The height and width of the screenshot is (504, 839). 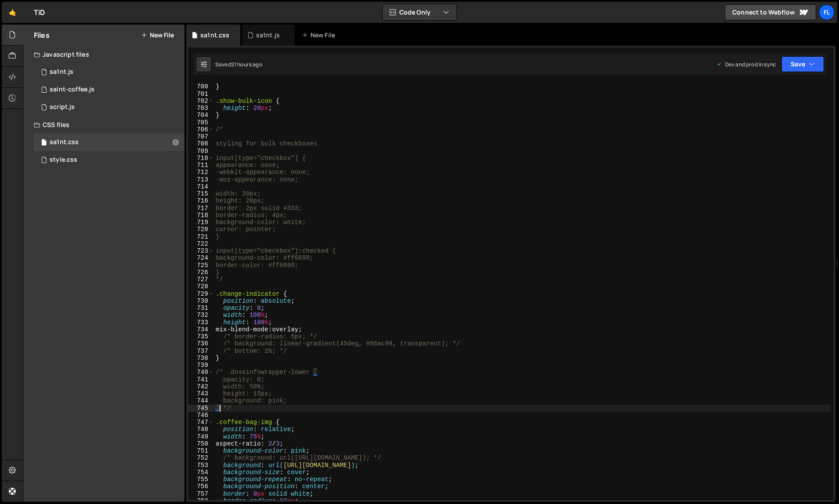 What do you see at coordinates (201, 294) in the screenshot?
I see `div: 729` at bounding box center [201, 294].